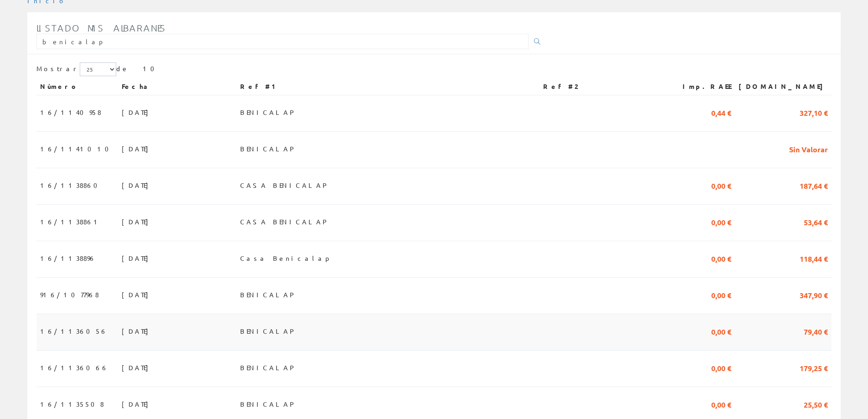 The height and width of the screenshot is (419, 868). I want to click on span: 347,90 €, so click(814, 295).